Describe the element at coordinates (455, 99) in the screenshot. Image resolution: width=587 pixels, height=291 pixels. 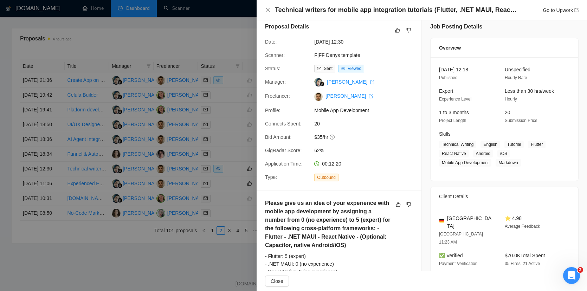
I see `span: Experience Level` at that location.